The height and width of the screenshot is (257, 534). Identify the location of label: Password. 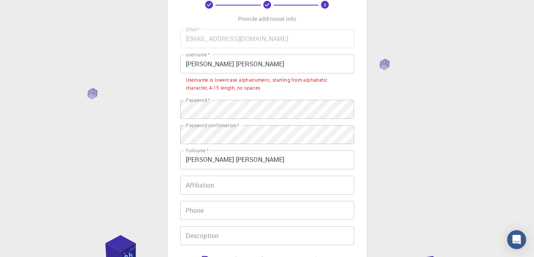
(198, 100).